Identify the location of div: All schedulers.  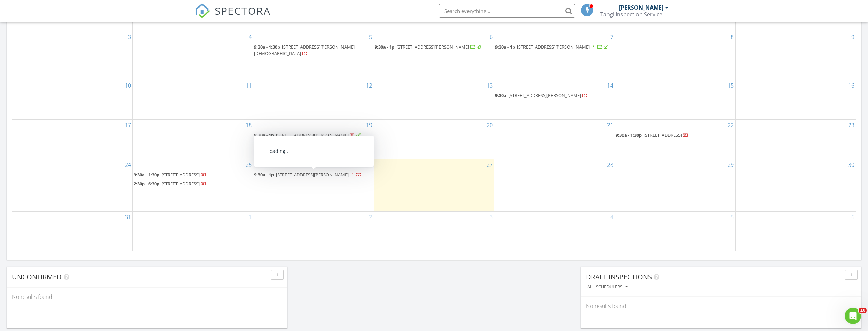
(608, 286).